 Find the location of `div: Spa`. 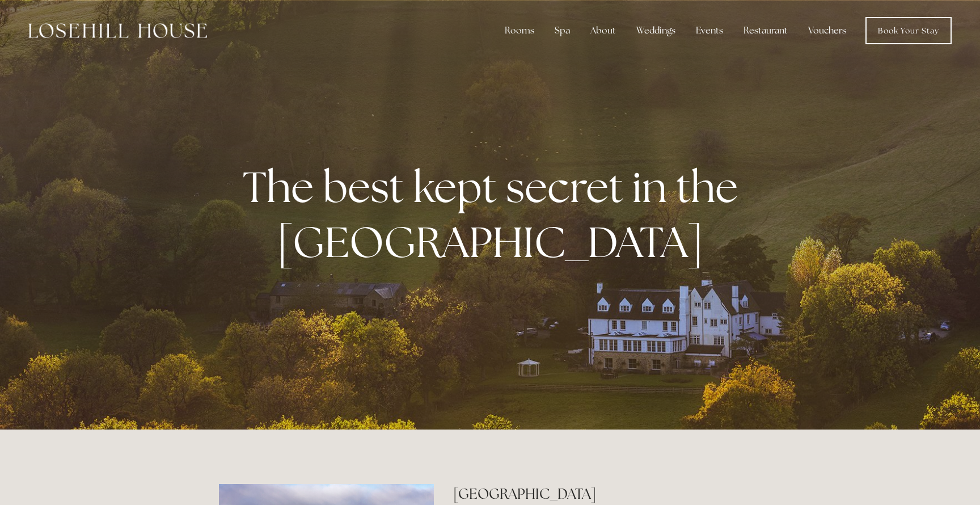

div: Spa is located at coordinates (562, 31).